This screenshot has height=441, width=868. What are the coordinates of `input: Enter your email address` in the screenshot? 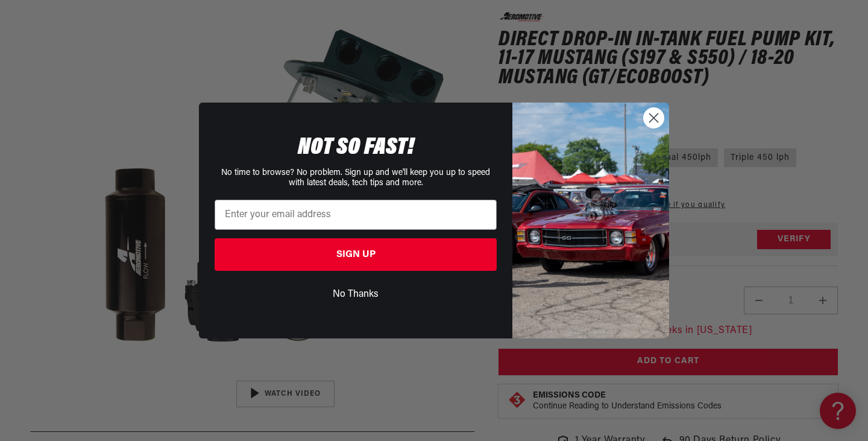 It's located at (355, 215).